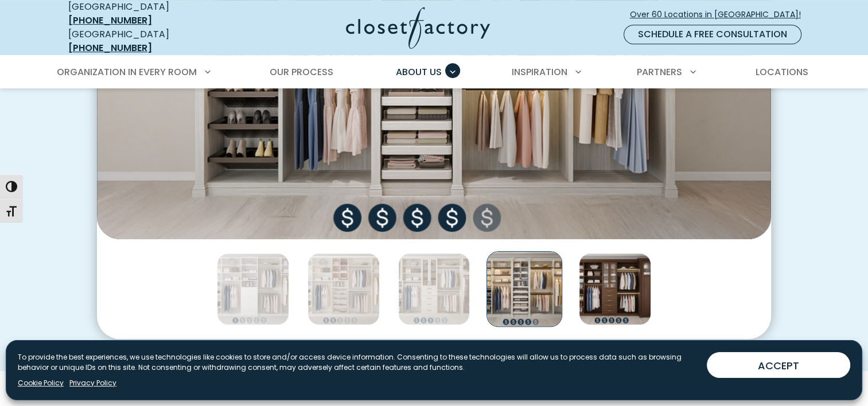 The image size is (868, 406). I want to click on img: Closet Factory Logo, so click(418, 28).